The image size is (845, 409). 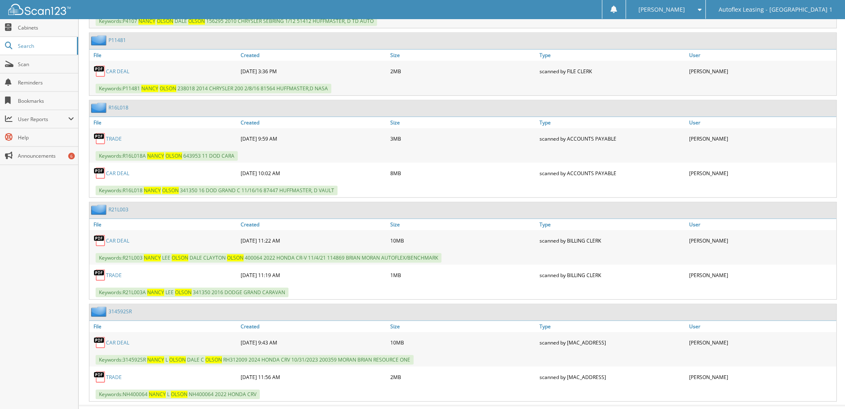 What do you see at coordinates (463, 173) in the screenshot?
I see `div: 8MB` at bounding box center [463, 173].